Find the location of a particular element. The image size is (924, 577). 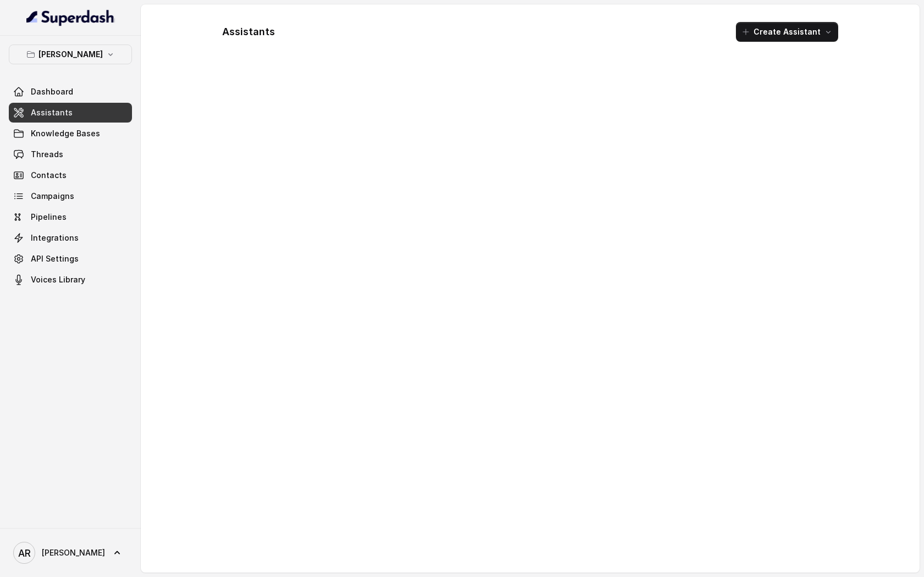

text: AR is located at coordinates (24, 553).